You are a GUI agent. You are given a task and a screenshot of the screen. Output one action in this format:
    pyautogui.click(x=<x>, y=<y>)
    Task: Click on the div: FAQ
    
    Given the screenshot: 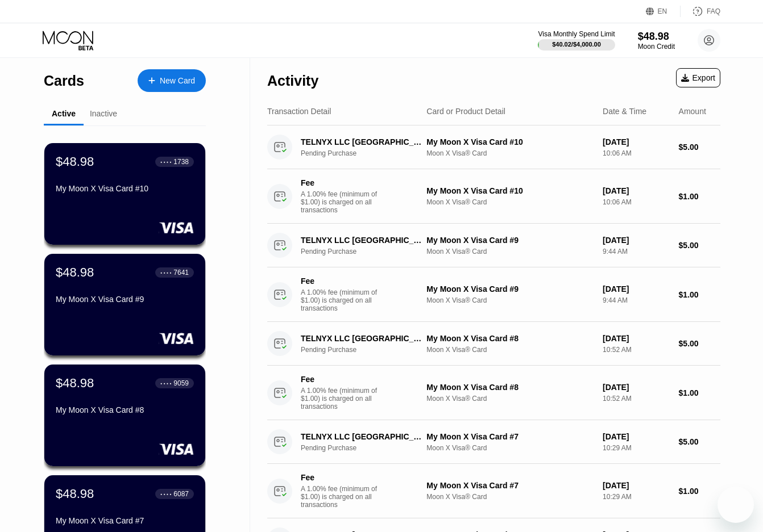 What is the action you would take?
    pyautogui.click(x=700, y=11)
    